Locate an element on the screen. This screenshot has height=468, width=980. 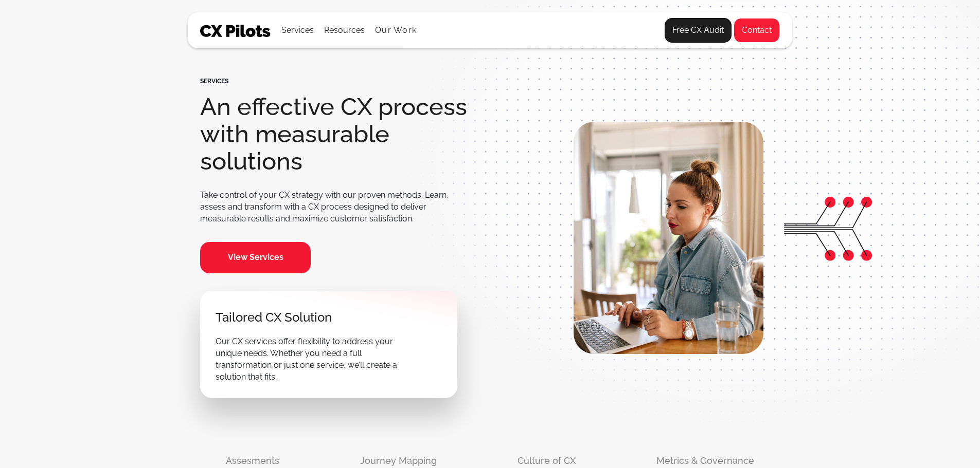
div: SERVICES is located at coordinates (214, 81).